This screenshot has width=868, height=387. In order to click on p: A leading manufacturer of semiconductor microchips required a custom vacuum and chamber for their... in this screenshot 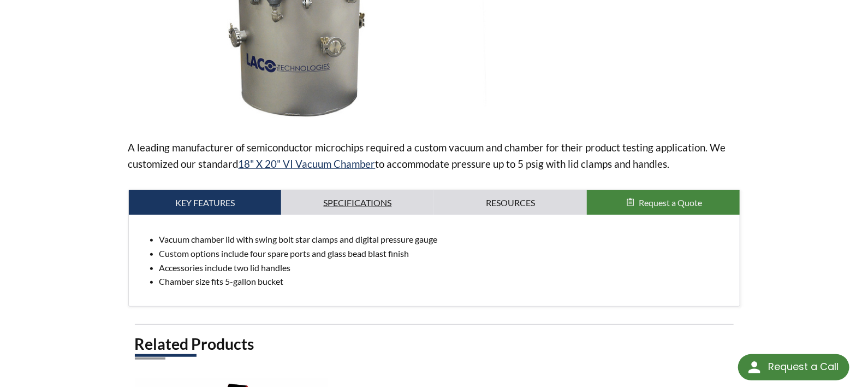, I will do `click(434, 156)`.